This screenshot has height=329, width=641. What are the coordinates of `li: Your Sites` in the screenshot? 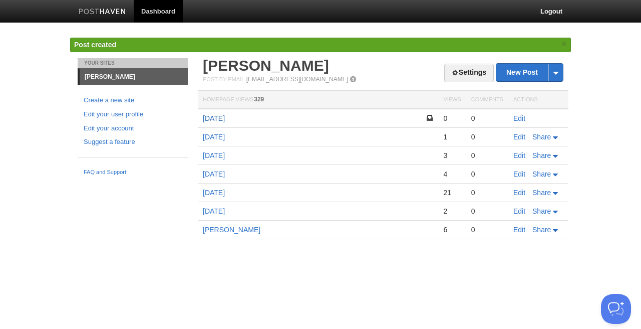 It's located at (133, 63).